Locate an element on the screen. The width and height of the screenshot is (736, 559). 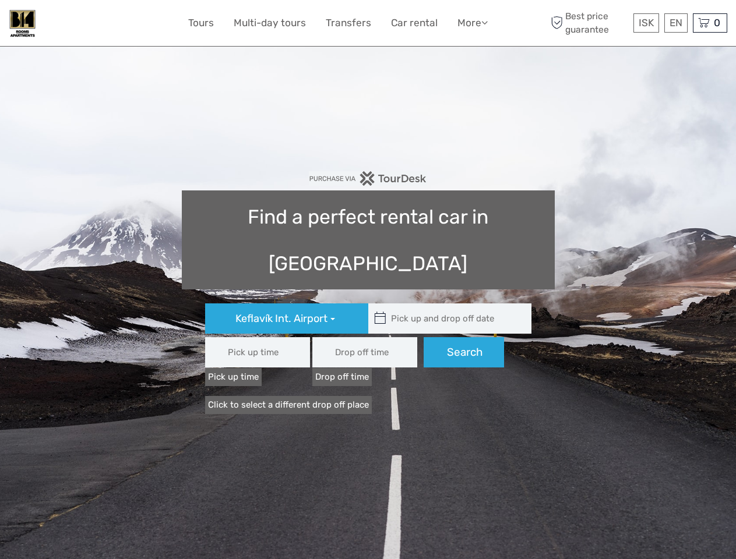
button: Search is located at coordinates (464, 353).